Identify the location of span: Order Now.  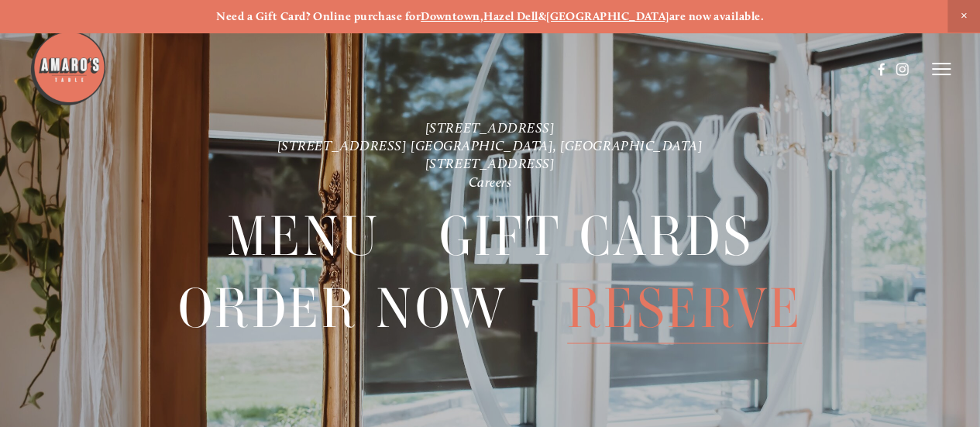
(343, 309).